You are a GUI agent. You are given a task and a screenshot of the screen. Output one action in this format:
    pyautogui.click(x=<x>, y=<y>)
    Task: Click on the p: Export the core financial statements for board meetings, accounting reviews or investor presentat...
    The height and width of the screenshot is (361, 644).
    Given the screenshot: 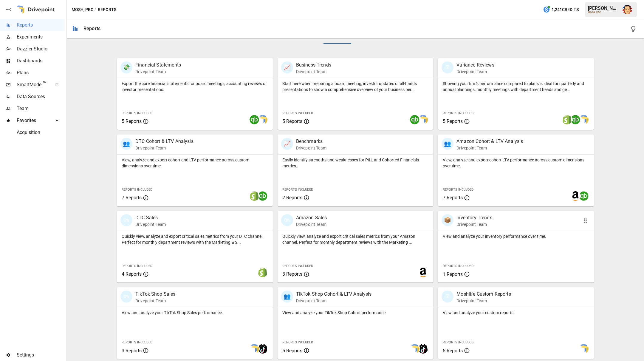 What is the action you would take?
    pyautogui.click(x=195, y=87)
    